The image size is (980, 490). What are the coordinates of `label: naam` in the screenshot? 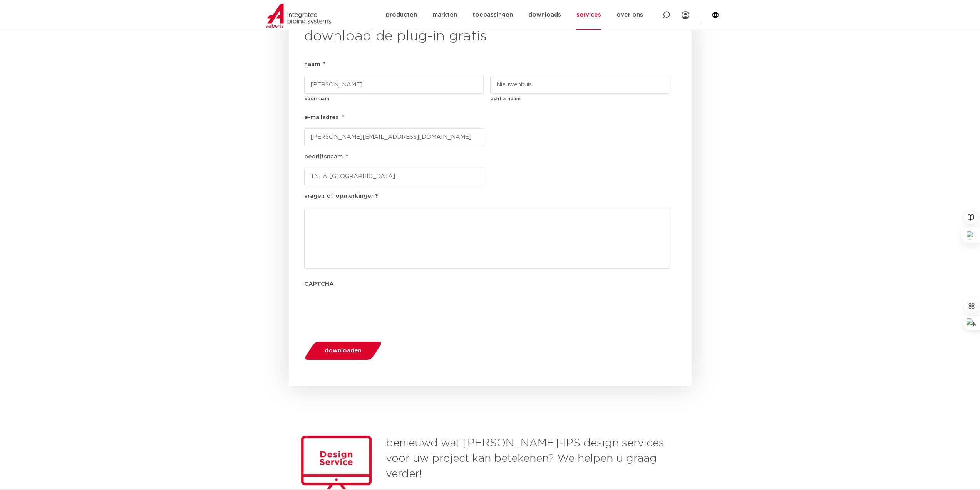 It's located at (314, 64).